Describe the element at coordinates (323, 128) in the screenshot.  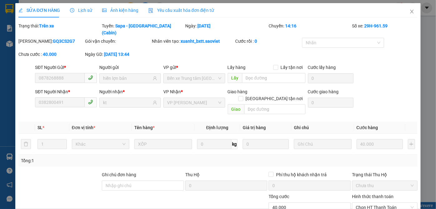
I see `th: Ghi chú` at that location.